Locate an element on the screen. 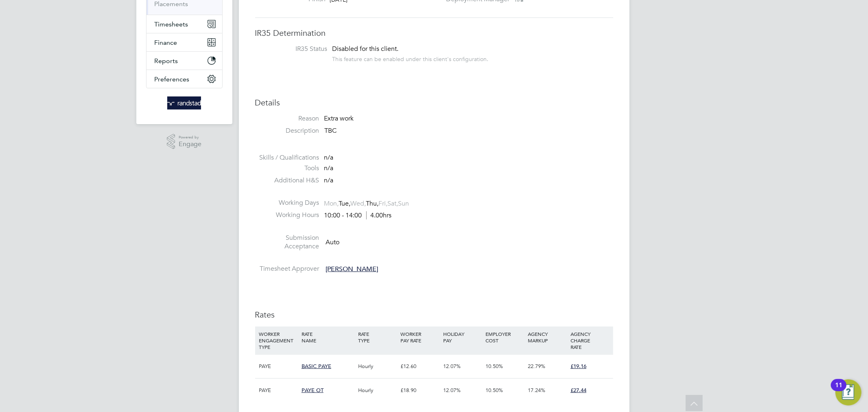 This screenshot has width=868, height=412. span: Engage is located at coordinates (190, 144).